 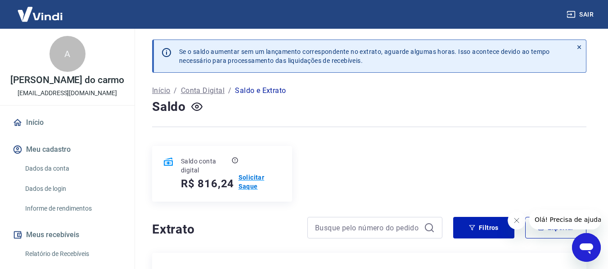 I want to click on p: Solicitar Saque, so click(x=260, y=182).